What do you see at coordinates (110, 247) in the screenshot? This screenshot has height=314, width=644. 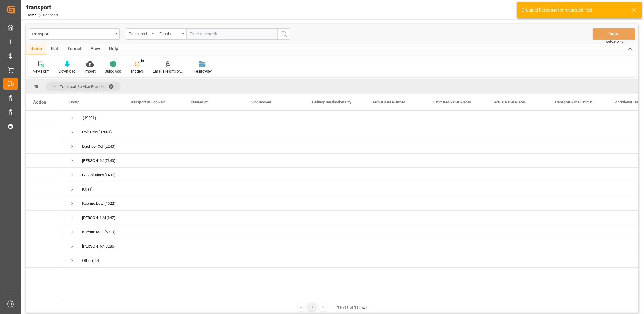 I see `span: (3286)` at bounding box center [110, 247].